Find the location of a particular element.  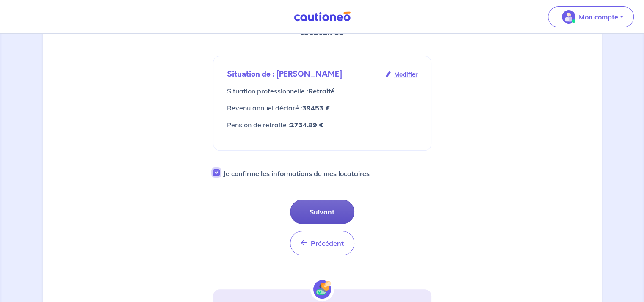

button: illu_account_valid_menu.svgMon compte is located at coordinates (591, 17).